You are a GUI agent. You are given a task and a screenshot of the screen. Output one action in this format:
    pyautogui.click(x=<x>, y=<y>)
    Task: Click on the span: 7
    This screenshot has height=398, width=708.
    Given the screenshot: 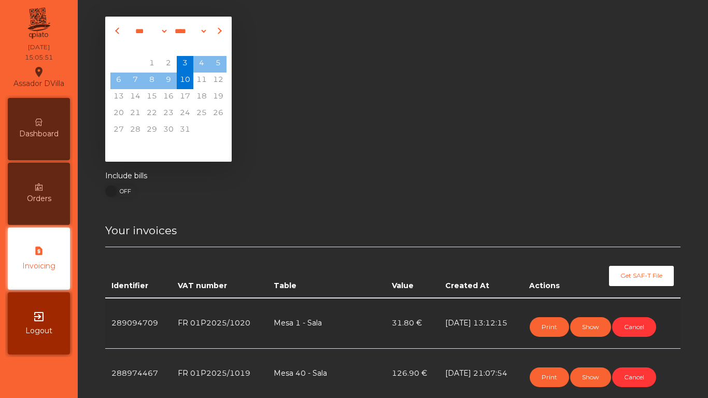 What is the action you would take?
    pyautogui.click(x=135, y=81)
    